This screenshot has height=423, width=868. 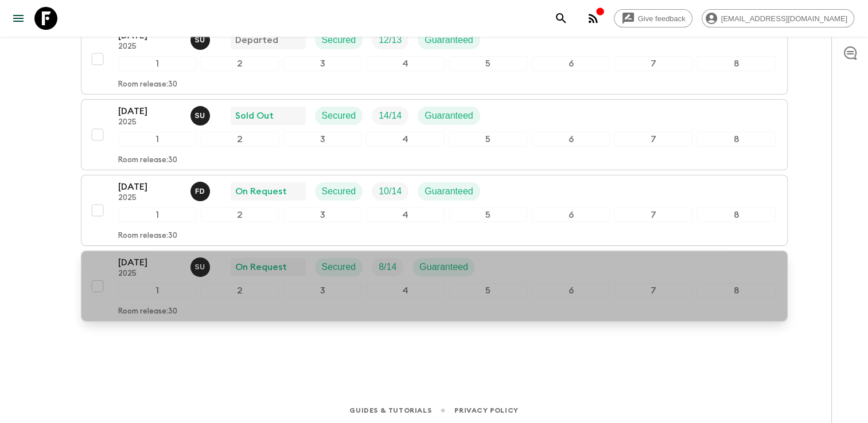 I want to click on p: F D, so click(x=200, y=191).